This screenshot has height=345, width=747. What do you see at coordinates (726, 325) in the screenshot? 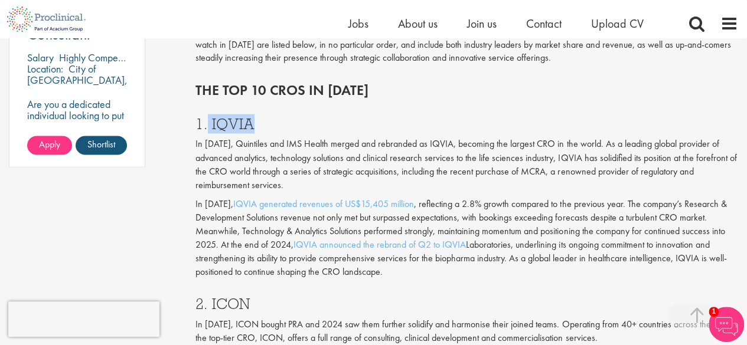
I see `img: Chatbot` at bounding box center [726, 325].